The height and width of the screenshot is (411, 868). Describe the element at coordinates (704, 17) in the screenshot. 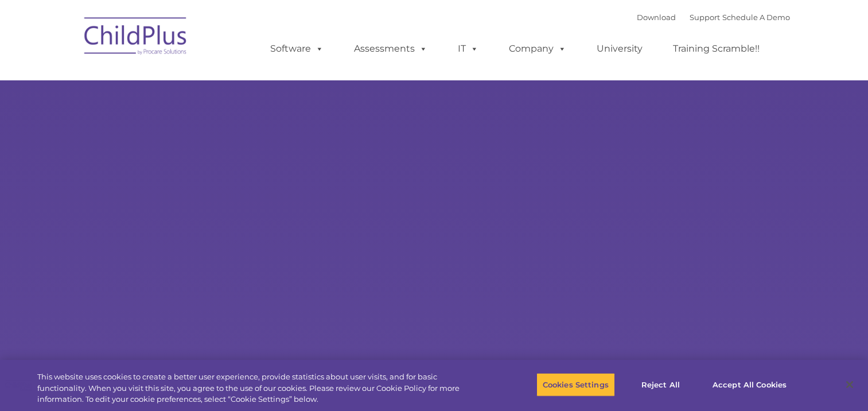

I see `a: Support` at that location.